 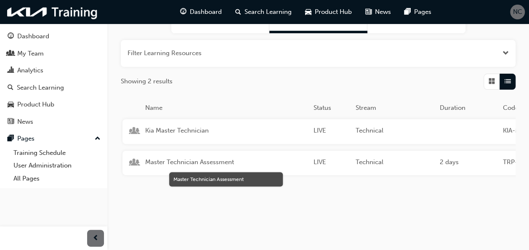 What do you see at coordinates (328, 12) in the screenshot?
I see `a: car-iconProduct Hub` at bounding box center [328, 12].